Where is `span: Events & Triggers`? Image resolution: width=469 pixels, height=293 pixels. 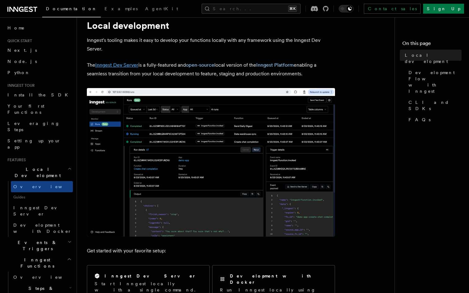 span: Events & Triggers is located at coordinates (36, 245).